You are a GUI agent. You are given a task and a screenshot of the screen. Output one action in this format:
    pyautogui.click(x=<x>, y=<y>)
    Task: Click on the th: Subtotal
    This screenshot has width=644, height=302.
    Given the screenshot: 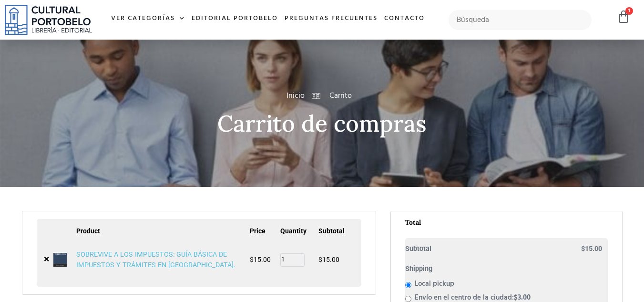 What is the action you would take?
    pyautogui.click(x=336, y=233)
    